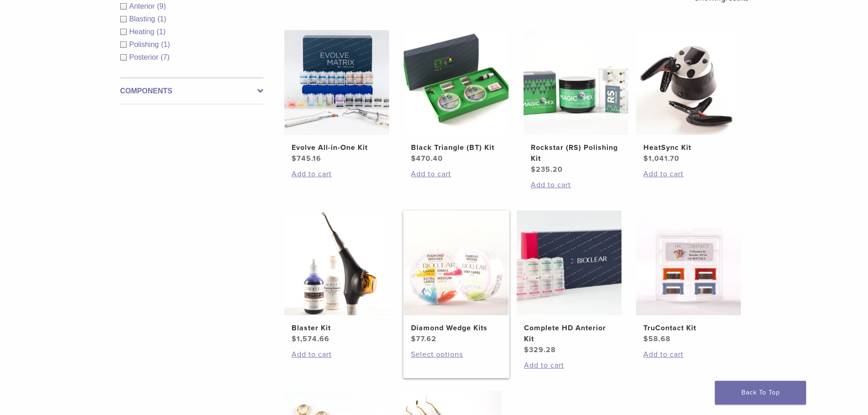 The width and height of the screenshot is (868, 415). What do you see at coordinates (143, 19) in the screenshot?
I see `span: Blasting` at bounding box center [143, 19].